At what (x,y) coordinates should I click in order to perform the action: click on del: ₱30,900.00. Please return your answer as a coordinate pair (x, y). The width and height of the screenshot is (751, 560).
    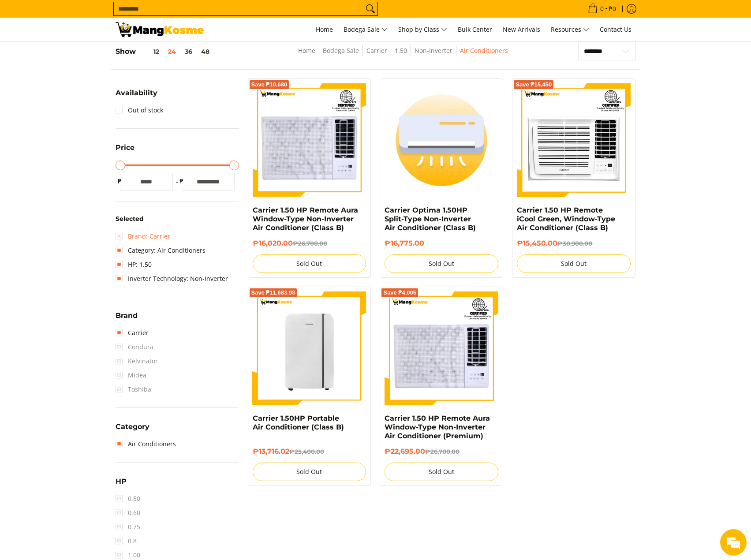
    Looking at the image, I should click on (574, 243).